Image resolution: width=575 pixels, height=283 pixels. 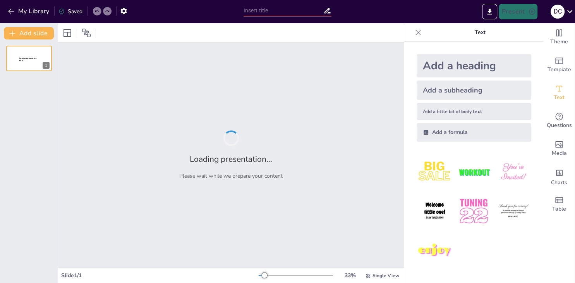 What do you see at coordinates (513, 211) in the screenshot?
I see `img: 6.jpeg` at bounding box center [513, 211].